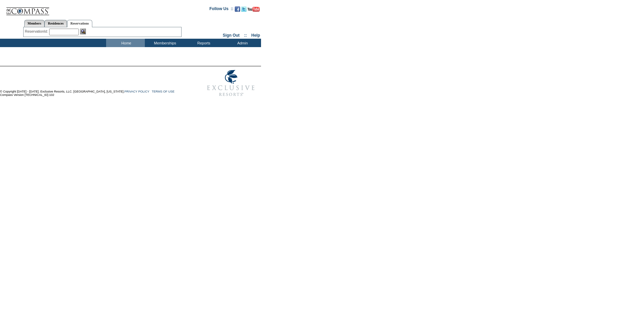  I want to click on td: Reports, so click(202, 42).